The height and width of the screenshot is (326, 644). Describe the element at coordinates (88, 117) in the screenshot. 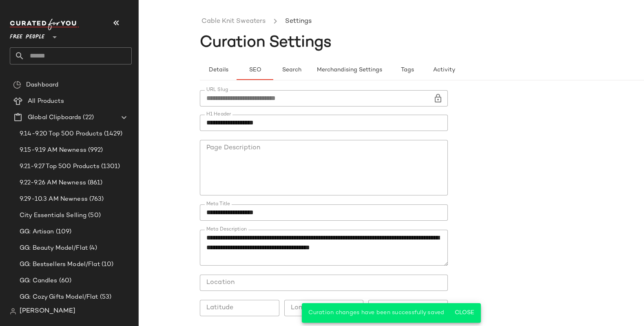

I see `span: (22)` at that location.